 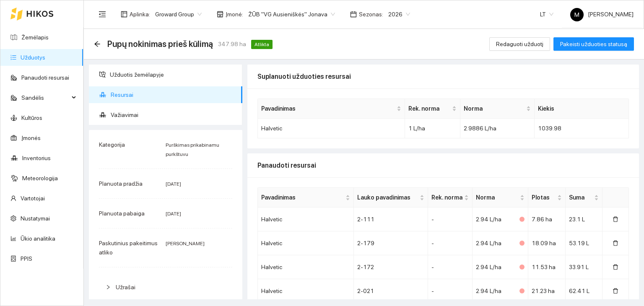 I want to click on span: Lauko pavadinimas, so click(x=387, y=197).